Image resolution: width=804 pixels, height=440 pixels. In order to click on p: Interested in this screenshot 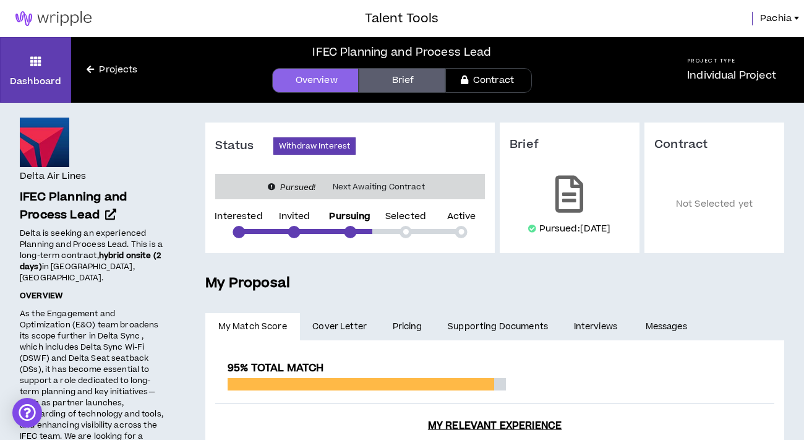, I will do `click(238, 216)`.